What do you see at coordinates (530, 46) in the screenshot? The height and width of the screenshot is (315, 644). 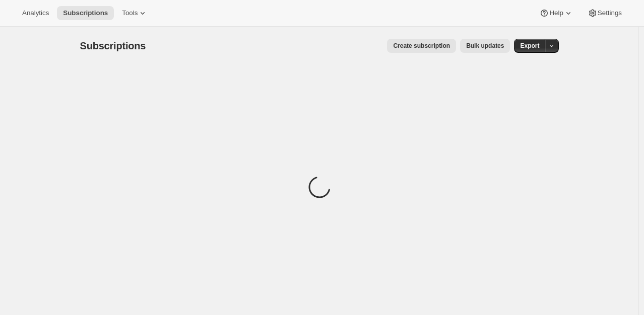 I see `button: Export` at bounding box center [530, 46].